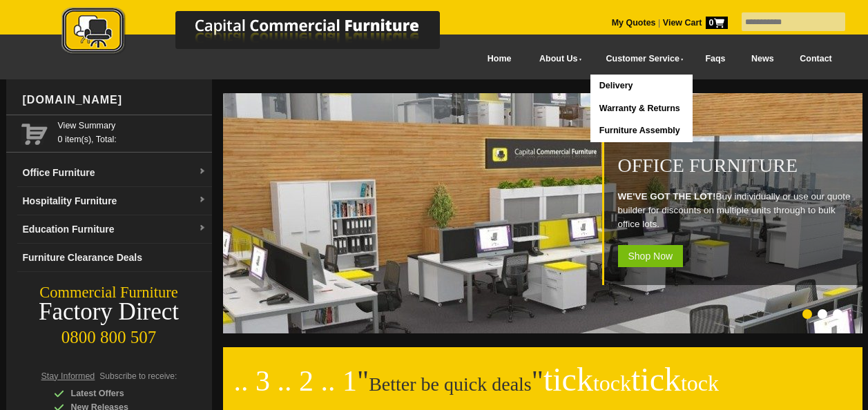 This screenshot has width=868, height=410. What do you see at coordinates (641, 108) in the screenshot?
I see `a: Warranty & Returns` at bounding box center [641, 108].